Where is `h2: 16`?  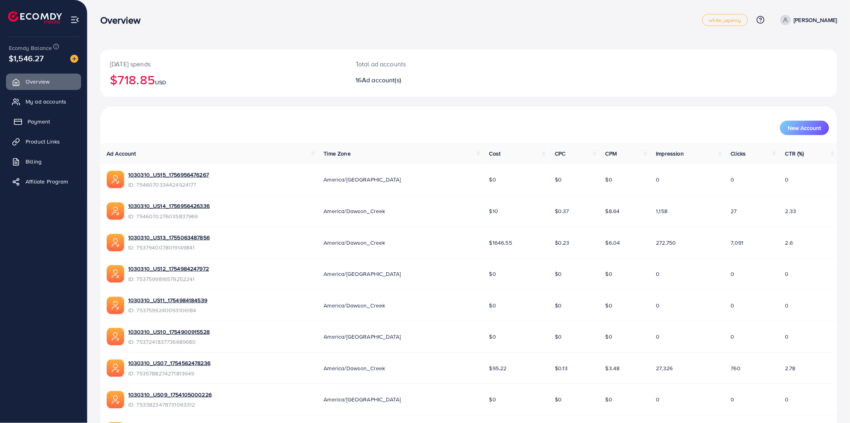
h2: 16 is located at coordinates (438, 80).